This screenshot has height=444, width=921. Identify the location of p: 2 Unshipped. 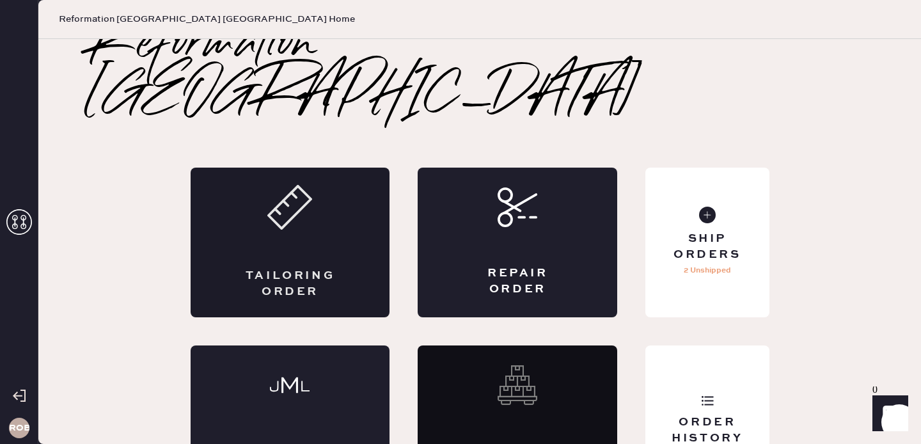
(708, 271).